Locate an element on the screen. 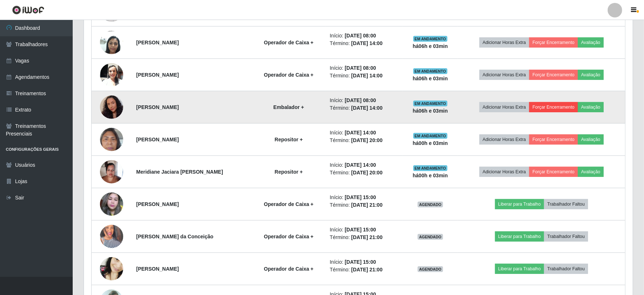 Image resolution: width=644 pixels, height=295 pixels. img: 1706817877089.jpeg is located at coordinates (112, 139).